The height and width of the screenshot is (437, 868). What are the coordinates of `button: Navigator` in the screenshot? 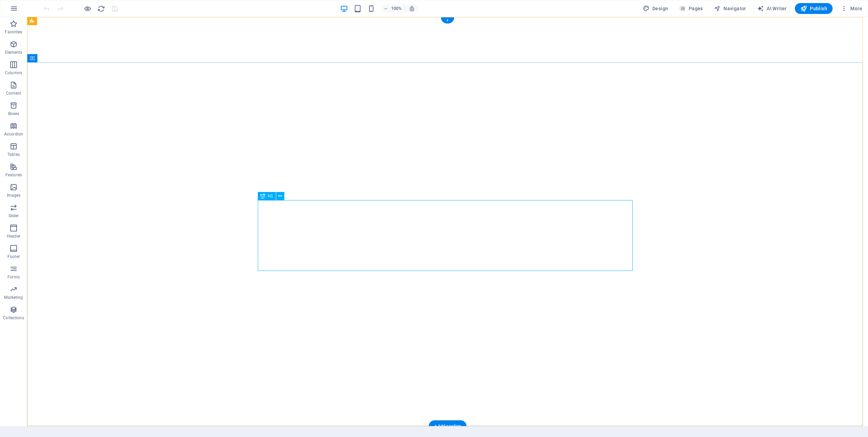 It's located at (730, 9).